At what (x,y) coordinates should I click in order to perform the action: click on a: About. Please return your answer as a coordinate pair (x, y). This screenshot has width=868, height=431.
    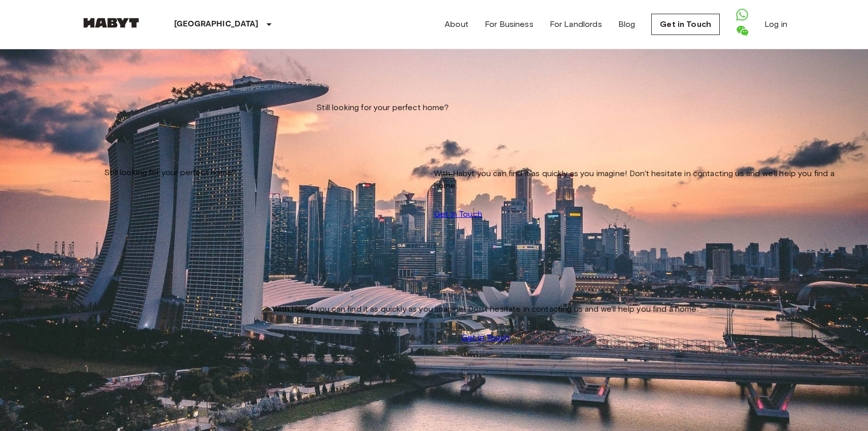
    Looking at the image, I should click on (457, 25).